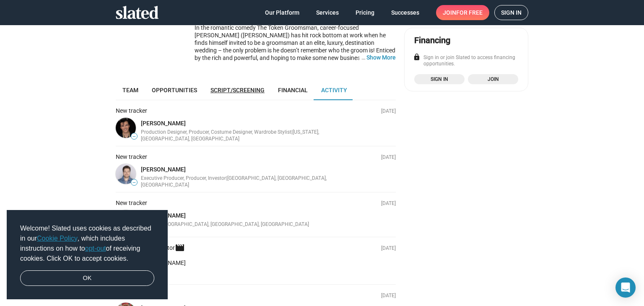 Image resolution: width=644 pixels, height=306 pixels. I want to click on span: for free, so click(469, 13).